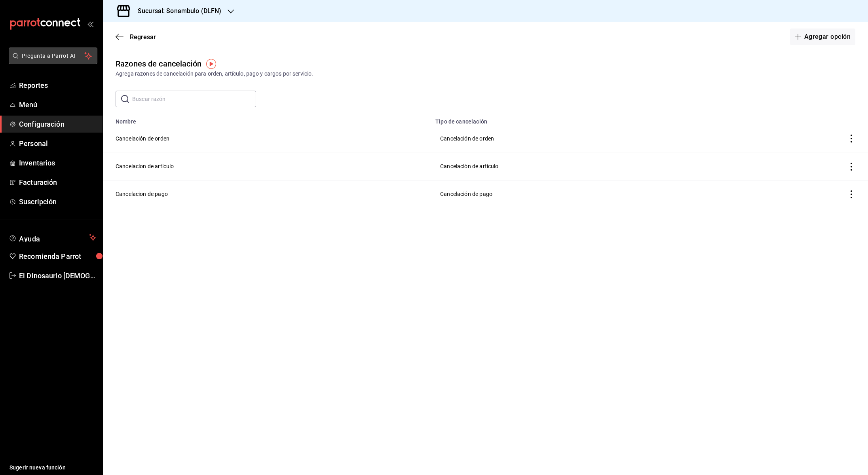  Describe the element at coordinates (588, 119) in the screenshot. I see `th: Tipo de cancelación` at that location.